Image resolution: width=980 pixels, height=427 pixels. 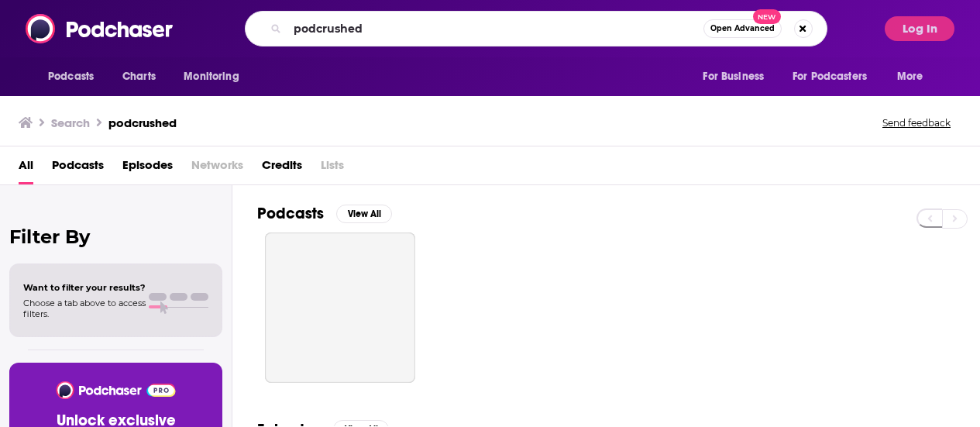 What do you see at coordinates (70, 122) in the screenshot?
I see `h3: Search` at bounding box center [70, 122].